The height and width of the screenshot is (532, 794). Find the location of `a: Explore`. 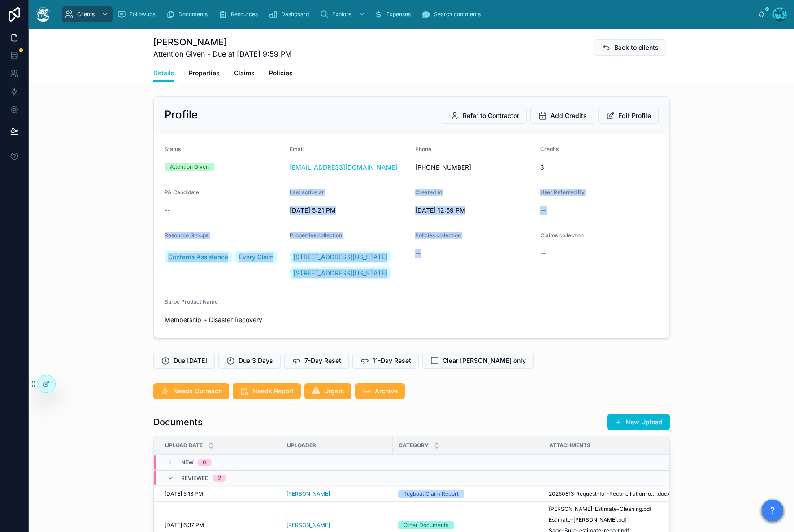

a: Explore is located at coordinates (343, 14).